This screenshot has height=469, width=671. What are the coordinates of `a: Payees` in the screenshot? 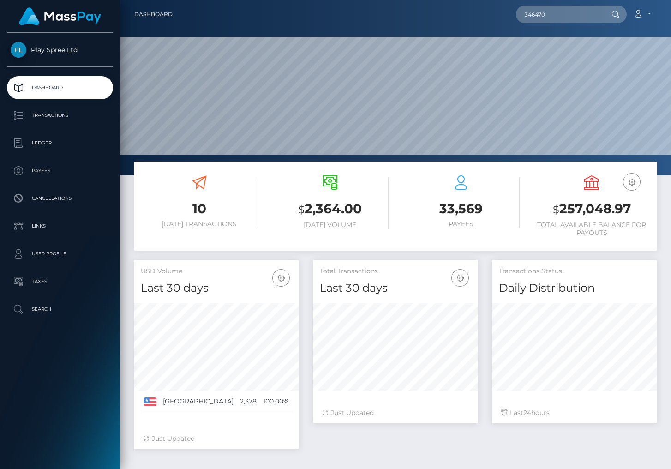 It's located at (60, 171).